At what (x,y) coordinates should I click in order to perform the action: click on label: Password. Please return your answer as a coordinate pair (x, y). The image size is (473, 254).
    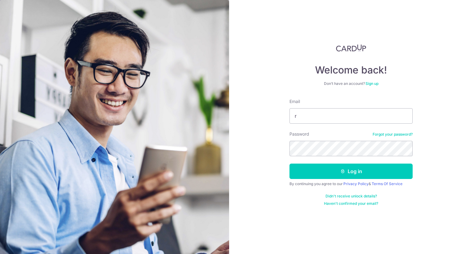
    Looking at the image, I should click on (299, 134).